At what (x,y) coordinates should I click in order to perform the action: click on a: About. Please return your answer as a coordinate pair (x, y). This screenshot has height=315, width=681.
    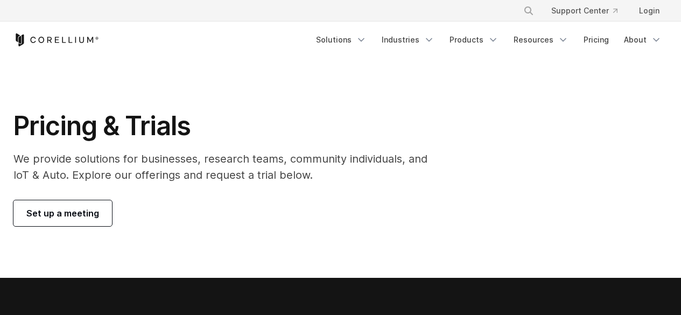
    Looking at the image, I should click on (642, 40).